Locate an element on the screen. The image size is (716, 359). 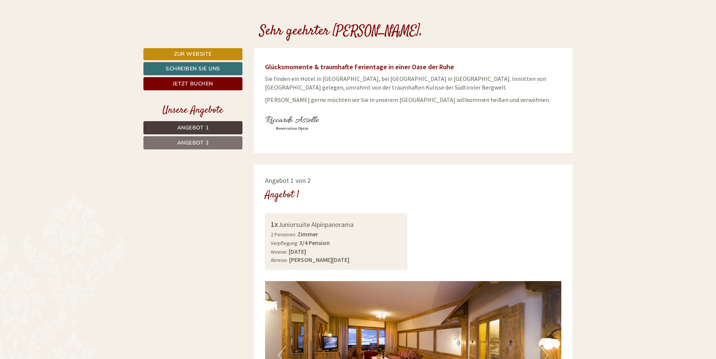
b: 1x is located at coordinates (274, 224).